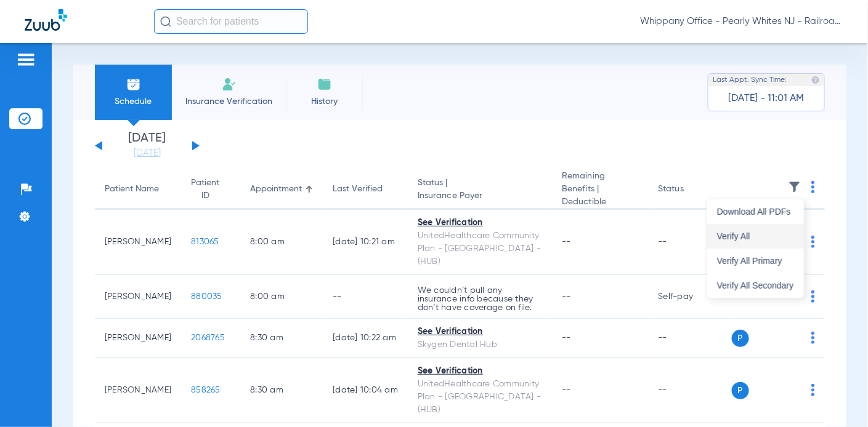  What do you see at coordinates (837, 398) in the screenshot?
I see `div: Chat Widget` at bounding box center [837, 398].